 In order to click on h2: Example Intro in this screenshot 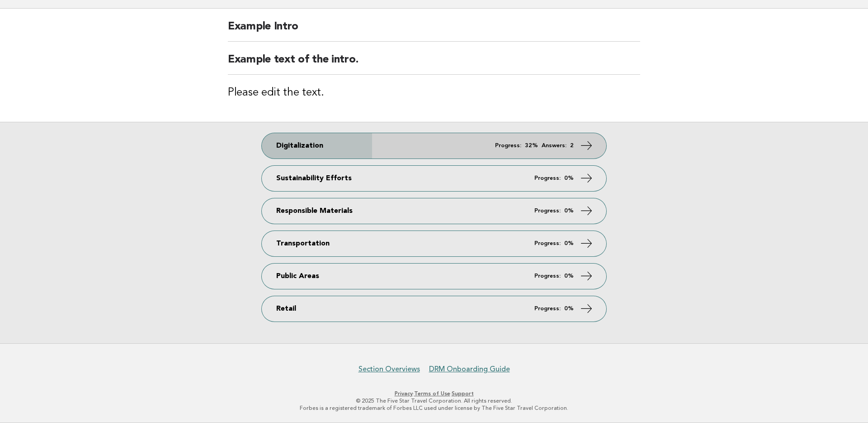, I will do `click(434, 30)`.